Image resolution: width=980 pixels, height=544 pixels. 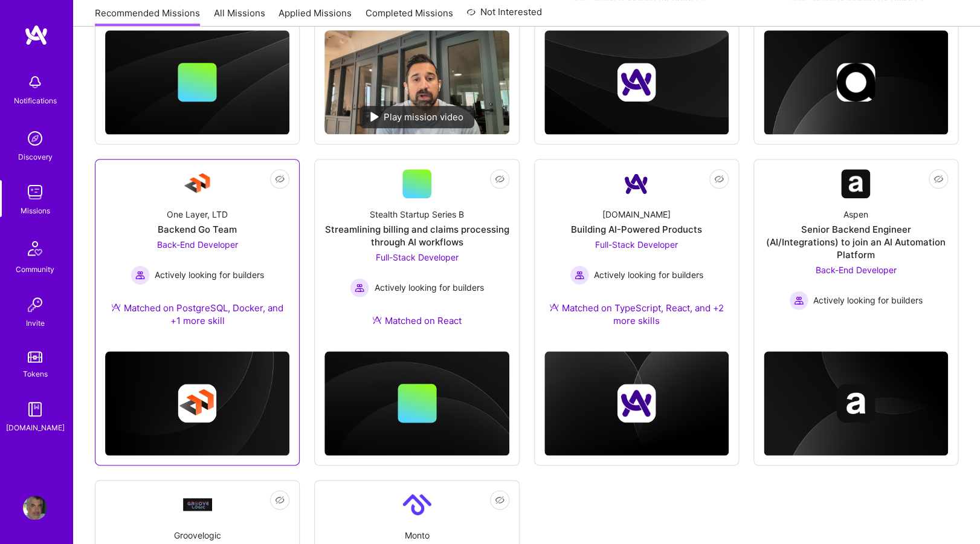 I want to click on div: Aspen, so click(x=855, y=214).